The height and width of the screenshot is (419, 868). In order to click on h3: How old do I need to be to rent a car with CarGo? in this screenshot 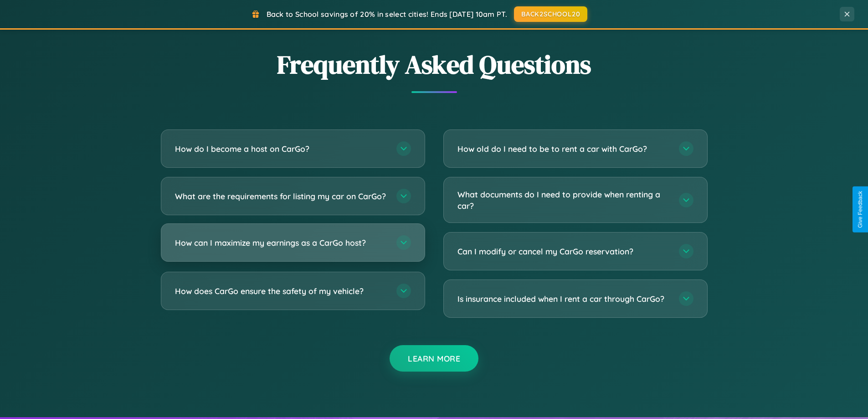, I will do `click(564, 149)`.